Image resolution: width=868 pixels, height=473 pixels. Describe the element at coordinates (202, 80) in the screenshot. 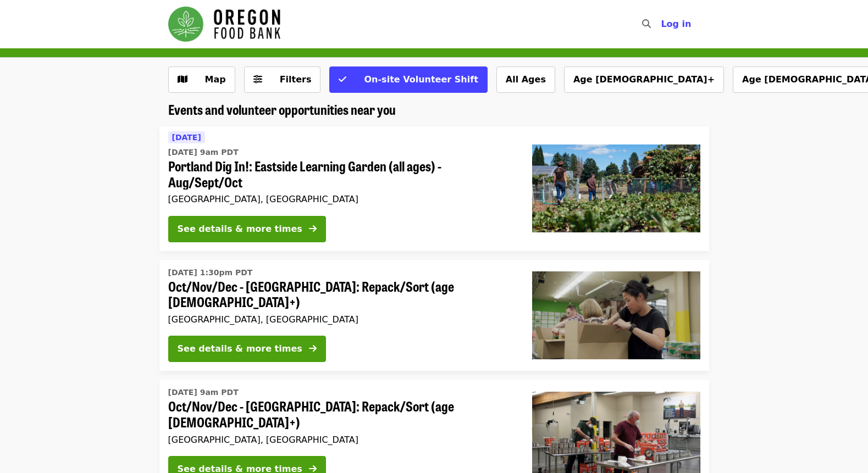

I see `a: Show map view` at that location.